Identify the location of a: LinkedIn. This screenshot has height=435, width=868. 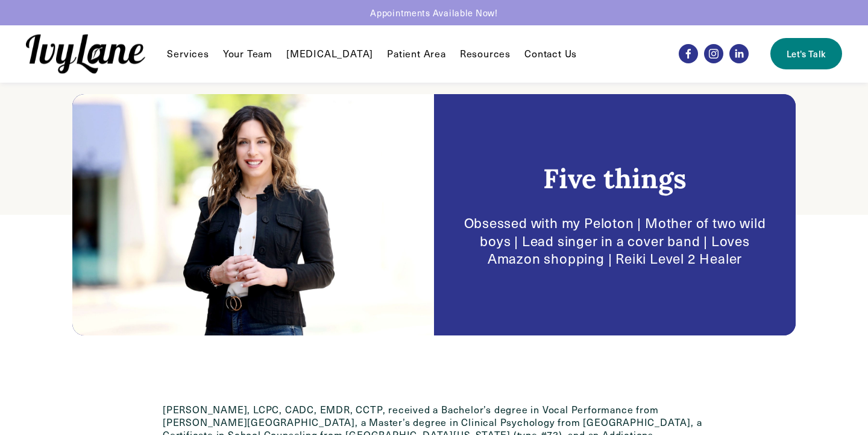
(739, 54).